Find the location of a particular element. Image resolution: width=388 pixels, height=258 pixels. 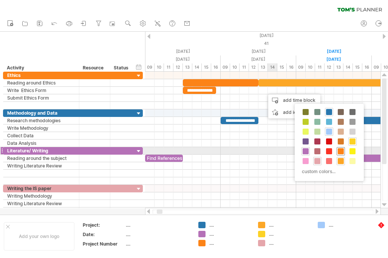

div: Submit Ethics Form is located at coordinates (41, 98).